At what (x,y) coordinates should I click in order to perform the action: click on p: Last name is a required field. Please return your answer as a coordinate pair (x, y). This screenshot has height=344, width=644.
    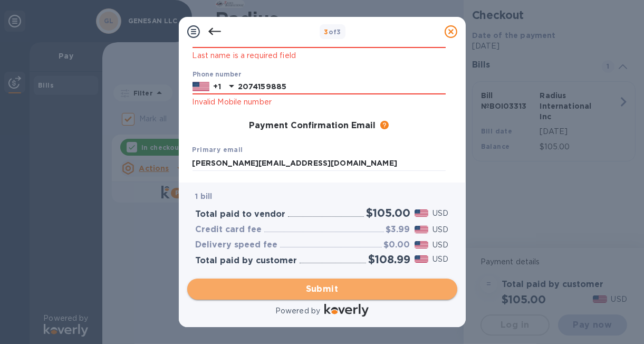
    Looking at the image, I should click on (319, 55).